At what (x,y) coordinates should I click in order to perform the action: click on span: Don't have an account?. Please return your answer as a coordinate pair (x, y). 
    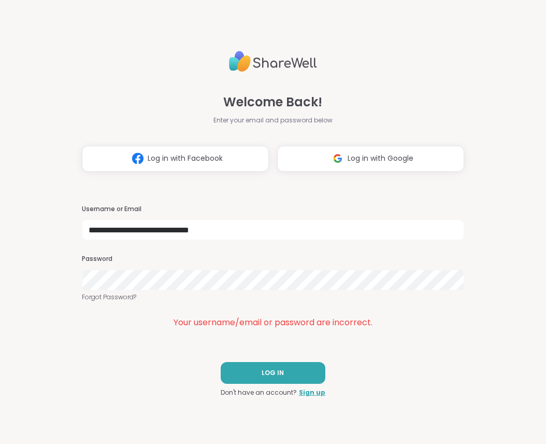
    Looking at the image, I should click on (259, 392).